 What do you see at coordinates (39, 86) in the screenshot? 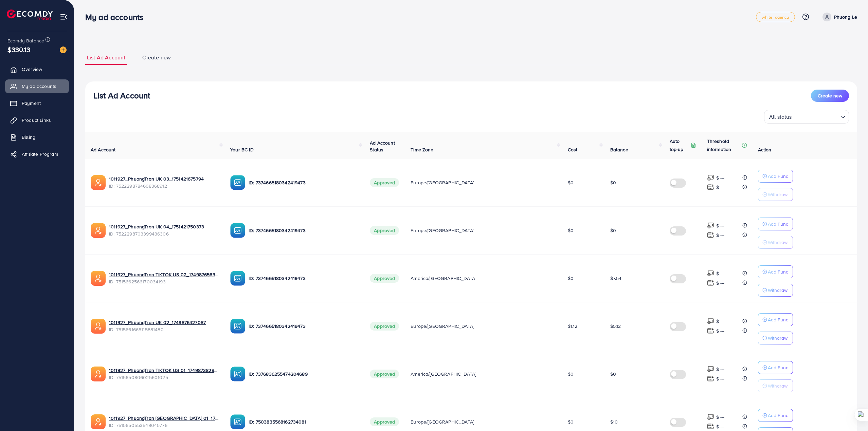
I see `span: My ad accounts` at bounding box center [39, 86].